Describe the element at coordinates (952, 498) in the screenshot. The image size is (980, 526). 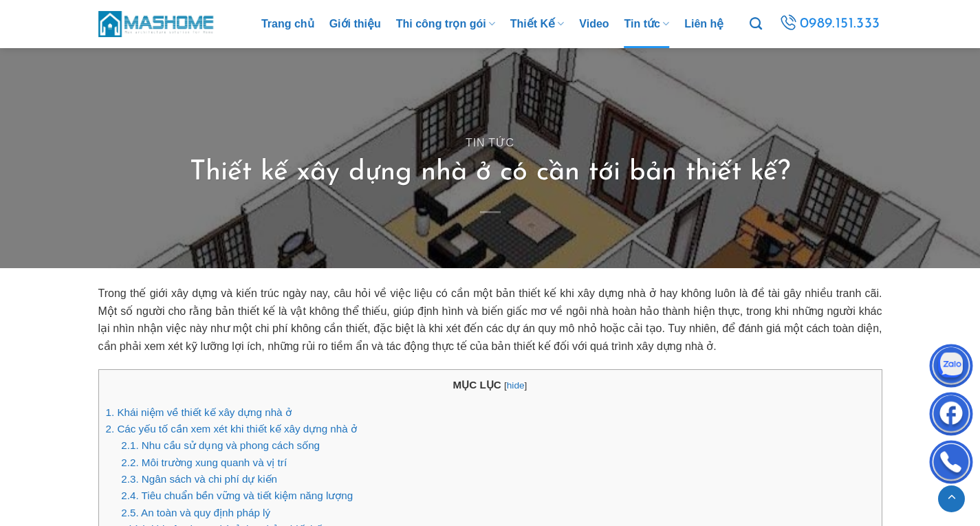
I see `a: Lên đầu trang` at that location.